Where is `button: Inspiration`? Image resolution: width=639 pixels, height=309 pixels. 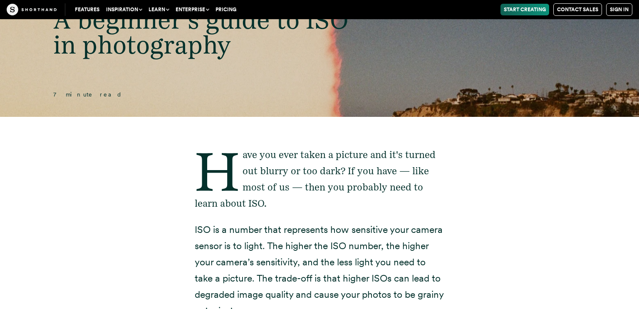
button: Inspiration is located at coordinates (124, 10).